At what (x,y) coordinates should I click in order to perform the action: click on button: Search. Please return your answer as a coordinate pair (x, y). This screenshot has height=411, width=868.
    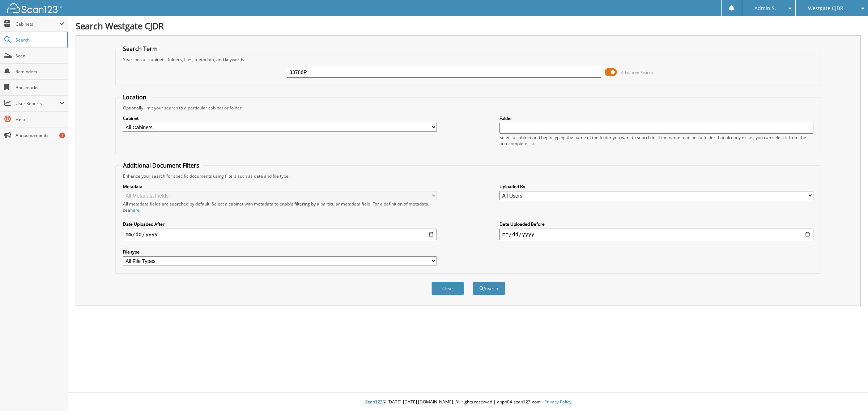
    Looking at the image, I should click on (489, 289).